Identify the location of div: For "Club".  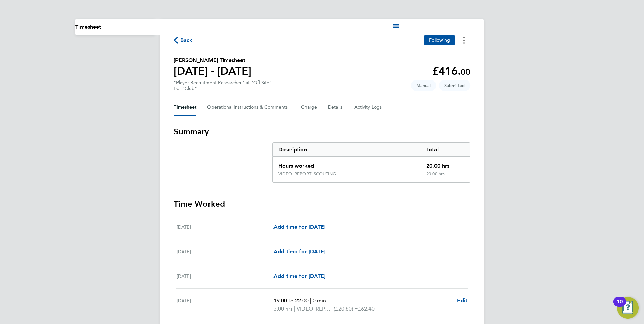
(223, 88).